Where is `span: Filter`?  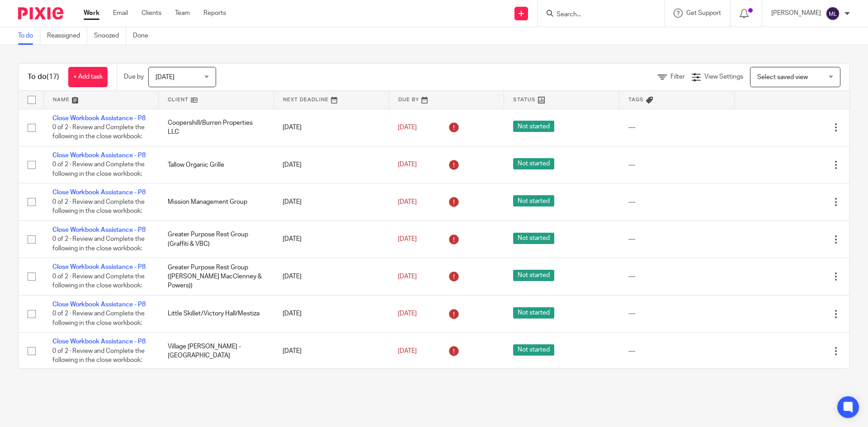 span: Filter is located at coordinates (677, 76).